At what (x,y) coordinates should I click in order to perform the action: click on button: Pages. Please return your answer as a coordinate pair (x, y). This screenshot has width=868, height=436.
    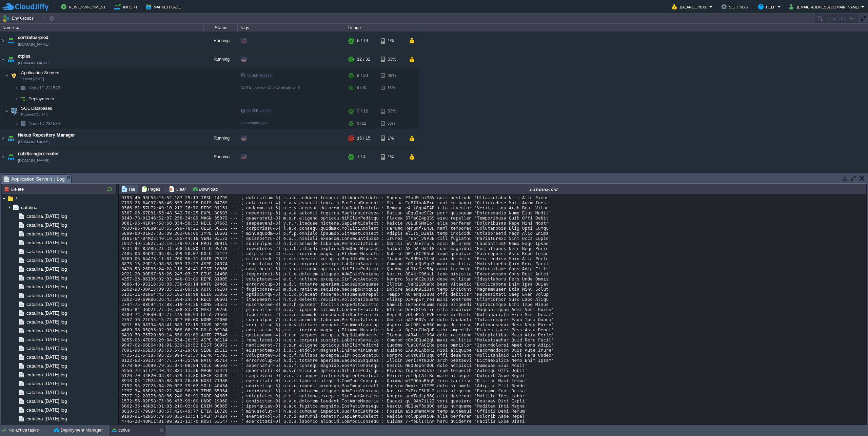
    Looking at the image, I should click on (152, 190).